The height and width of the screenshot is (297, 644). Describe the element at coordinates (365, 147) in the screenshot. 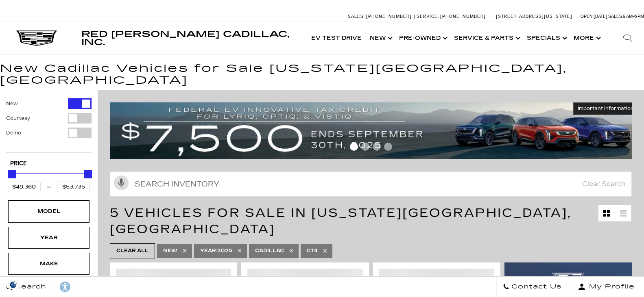

I see `span: Go to slide 2` at that location.